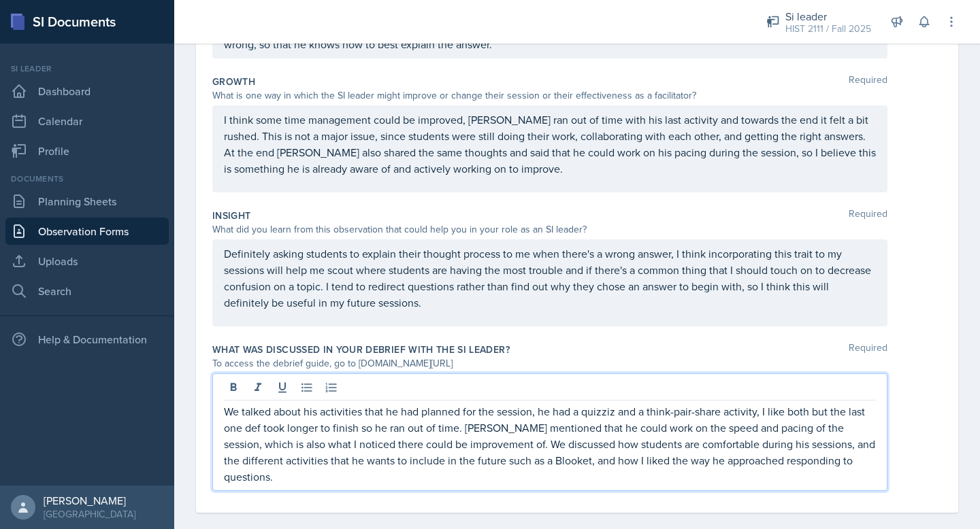 This screenshot has width=980, height=529. What do you see at coordinates (87, 261) in the screenshot?
I see `a: Uploads` at bounding box center [87, 261].